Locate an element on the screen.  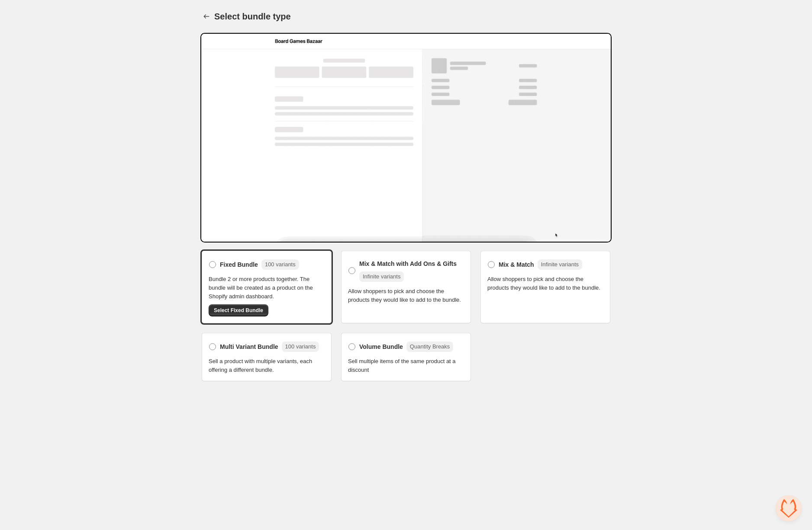
span: Fixed Bundle is located at coordinates (239, 264).